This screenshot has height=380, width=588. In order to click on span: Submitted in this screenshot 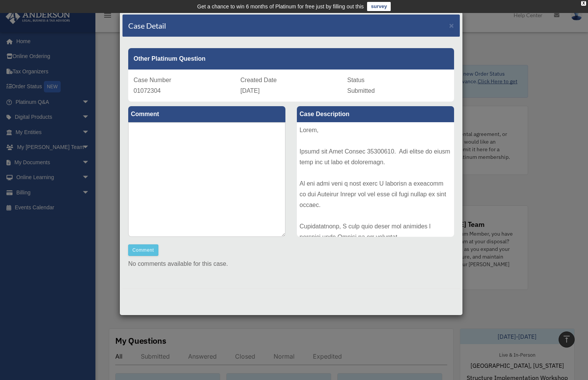, I will do `click(361, 91)`.